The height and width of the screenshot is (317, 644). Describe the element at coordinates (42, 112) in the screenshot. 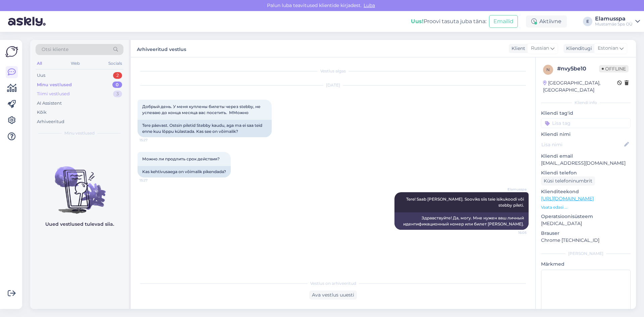

I see `div: Kõik` at that location.